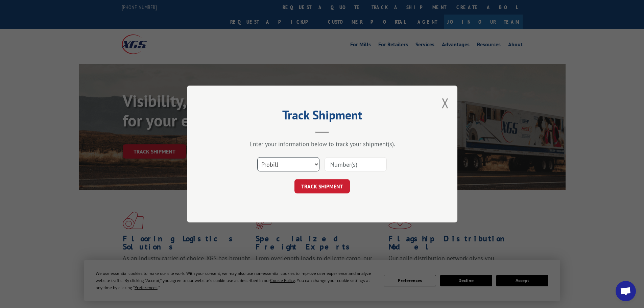 This screenshot has width=644, height=308. Describe the element at coordinates (355, 164) in the screenshot. I see `input: Number(s)` at that location.